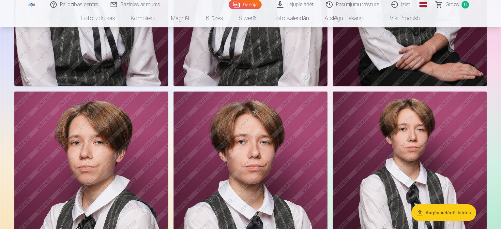  What do you see at coordinates (291, 18) in the screenshot?
I see `a: Foto kalendāri` at bounding box center [291, 18].